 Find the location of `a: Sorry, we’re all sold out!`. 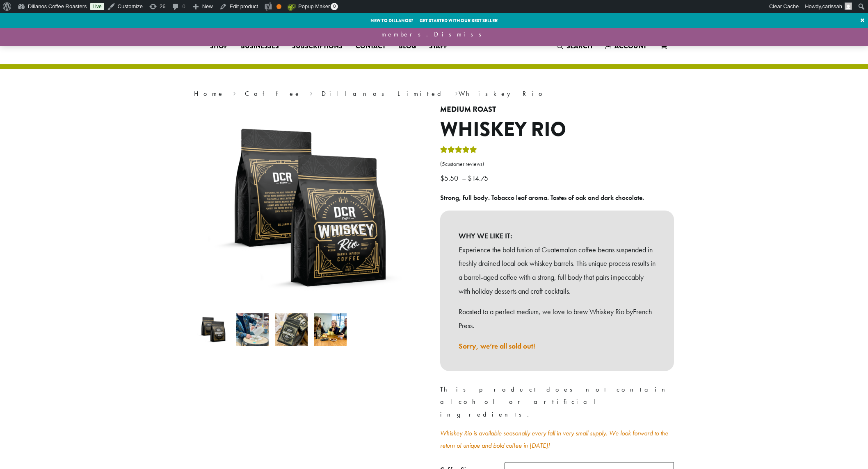

a: Sorry, we’re all sold out! is located at coordinates (497, 346).